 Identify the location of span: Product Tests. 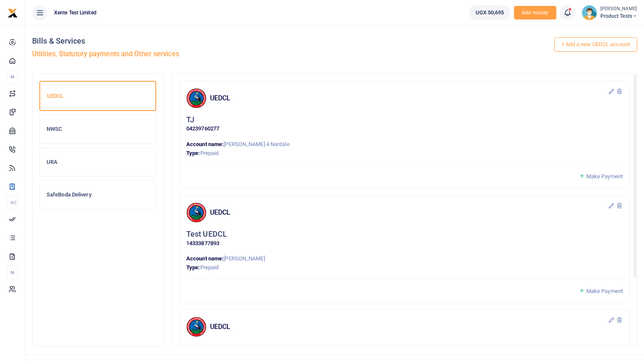
(618, 16).